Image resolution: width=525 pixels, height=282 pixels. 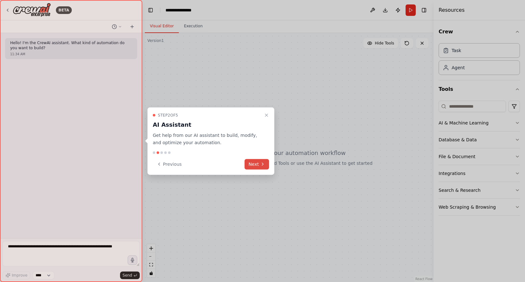 What do you see at coordinates (150, 10) in the screenshot?
I see `button: Hide left sidebar` at bounding box center [150, 10].